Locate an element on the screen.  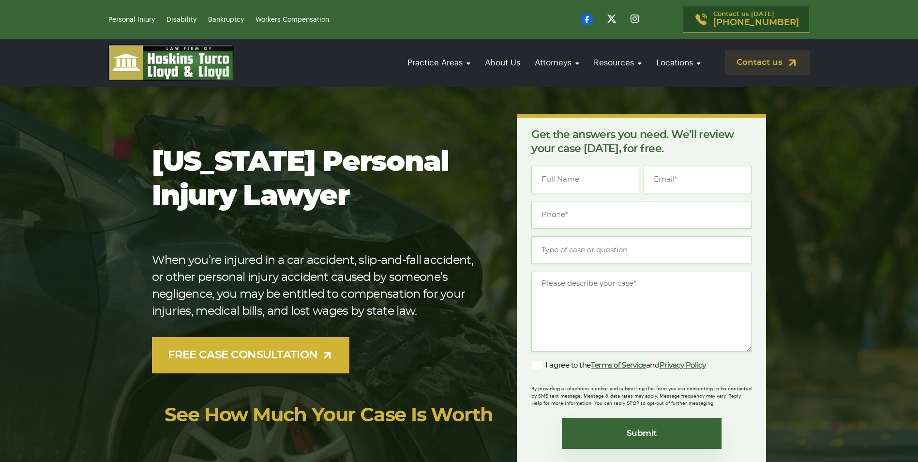
img: arrow-up-right-light.svg is located at coordinates (327, 355).